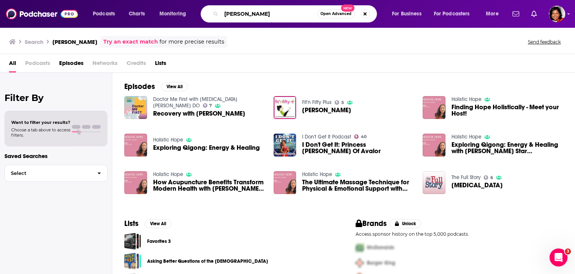 The width and height of the screenshot is (575, 274). Describe the element at coordinates (406, 223) in the screenshot. I see `button: Unlock` at that location.